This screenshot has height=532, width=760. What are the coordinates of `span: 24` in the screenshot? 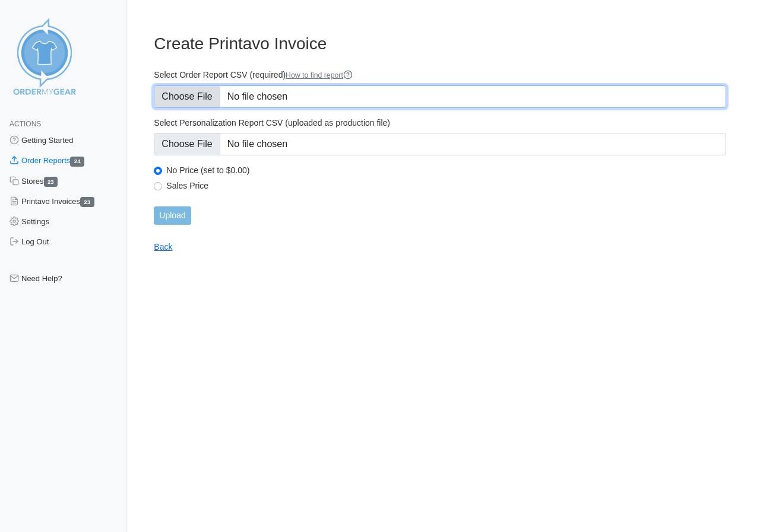 It's located at (77, 161).